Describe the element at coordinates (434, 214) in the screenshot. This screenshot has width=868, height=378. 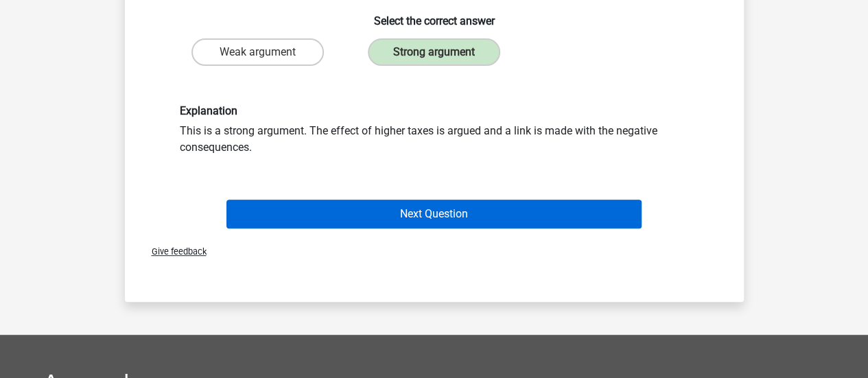
I see `button: Next Question` at that location.